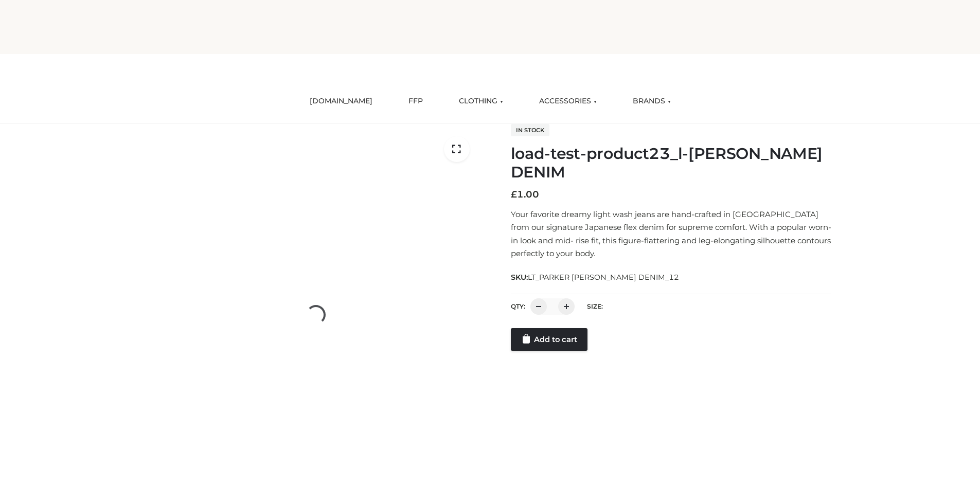 The width and height of the screenshot is (980, 484). I want to click on label: QTY:, so click(518, 306).